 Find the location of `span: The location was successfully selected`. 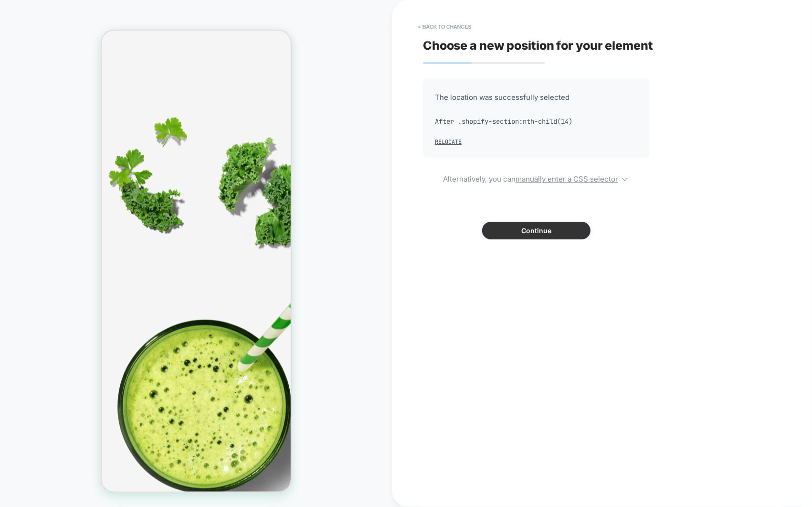

span: The location was successfully selected is located at coordinates (536, 98).